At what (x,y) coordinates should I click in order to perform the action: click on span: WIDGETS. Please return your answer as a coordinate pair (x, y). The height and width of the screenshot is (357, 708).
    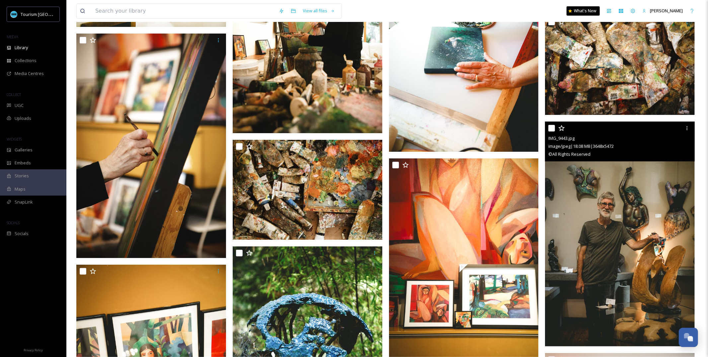
    Looking at the image, I should click on (14, 139).